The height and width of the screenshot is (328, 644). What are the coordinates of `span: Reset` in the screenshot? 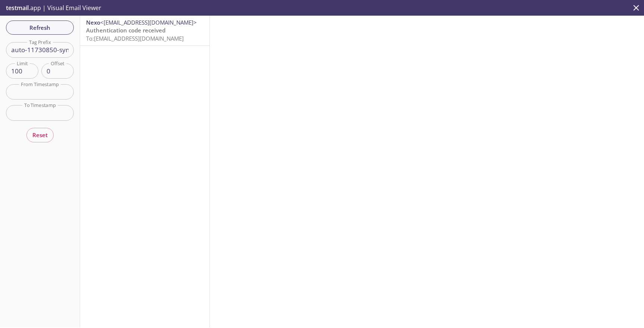 It's located at (40, 135).